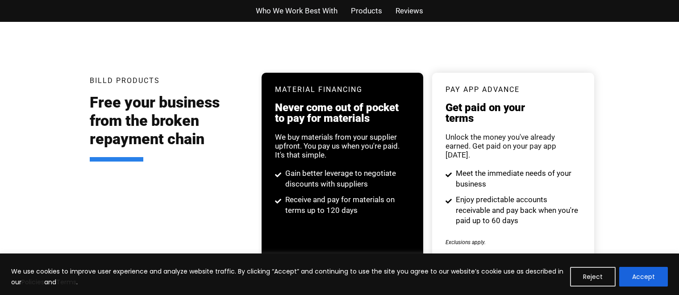  Describe the element at coordinates (513, 90) in the screenshot. I see `h3: pay app advance` at that location.